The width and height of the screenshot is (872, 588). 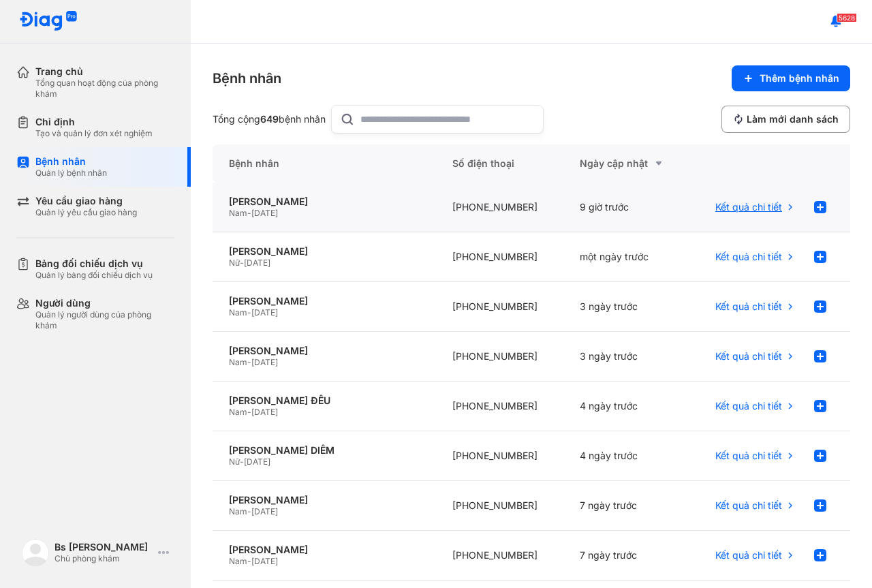 I want to click on span: 649, so click(x=269, y=119).